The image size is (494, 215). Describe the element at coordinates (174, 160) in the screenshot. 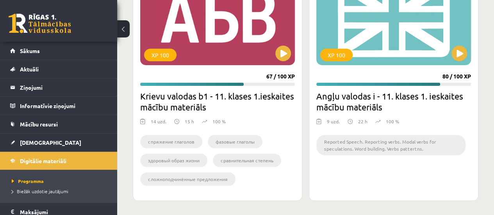

I see `li: здоровый образ жизни` at that location.